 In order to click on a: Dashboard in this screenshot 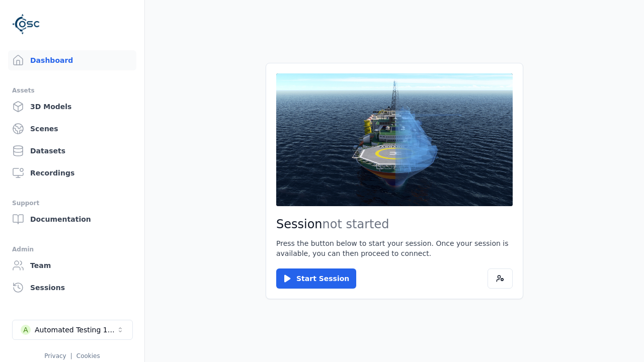, I will do `click(72, 61)`.